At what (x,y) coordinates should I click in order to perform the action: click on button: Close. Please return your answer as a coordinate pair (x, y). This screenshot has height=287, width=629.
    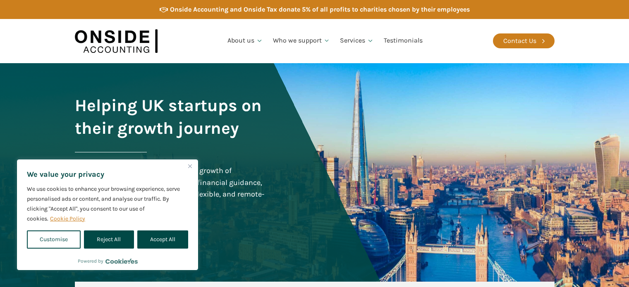
    Looking at the image, I should click on (190, 166).